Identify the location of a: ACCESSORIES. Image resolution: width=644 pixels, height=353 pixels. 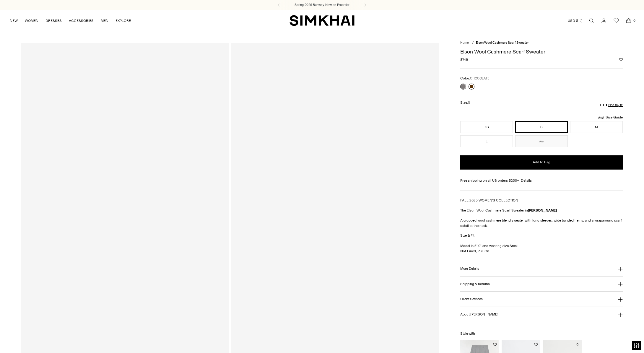
(81, 21).